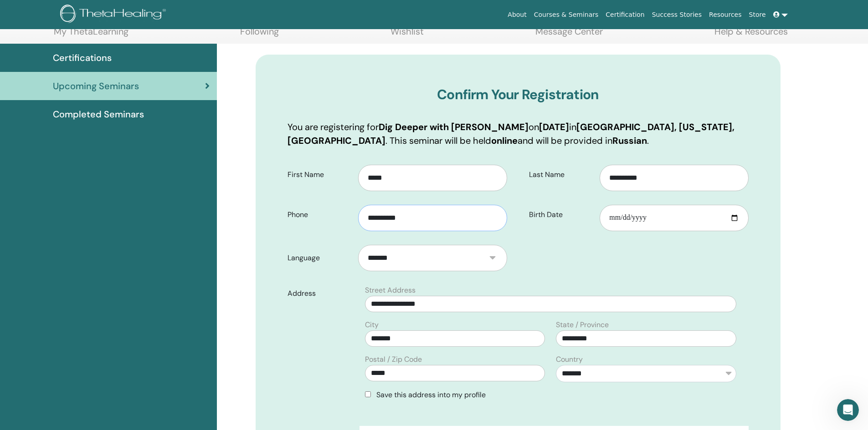 This screenshot has width=868, height=430. I want to click on a: Help & Resources, so click(750, 34).